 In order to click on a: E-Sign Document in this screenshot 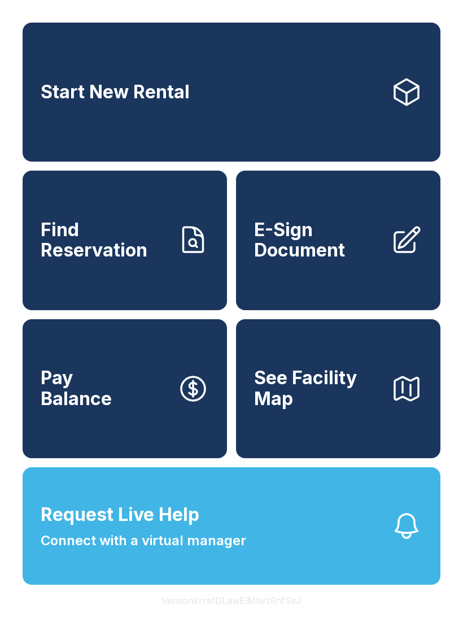, I will do `click(338, 240)`.